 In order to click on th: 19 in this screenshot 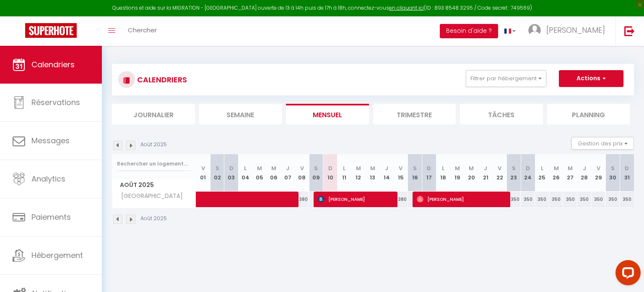, I will do `click(457, 172)`.